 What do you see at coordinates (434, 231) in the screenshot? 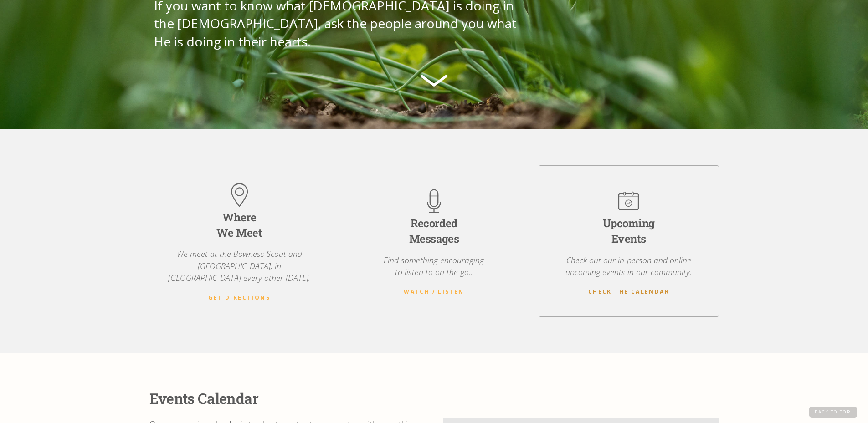
I see `div: Recorded Messages` at bounding box center [434, 231].